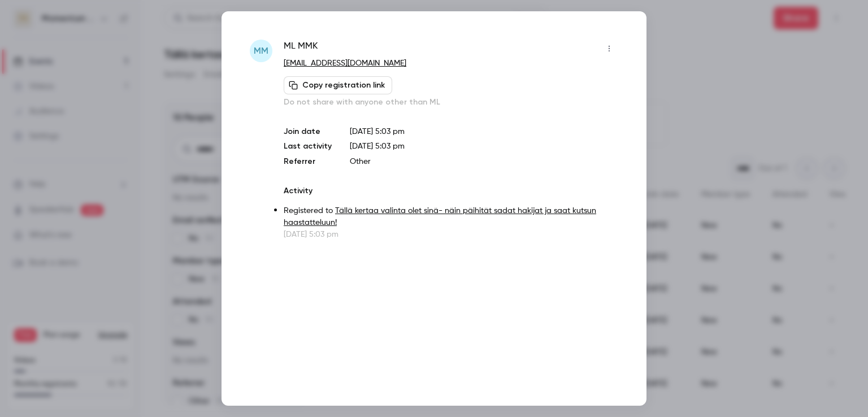 This screenshot has width=868, height=417. Describe the element at coordinates (451, 102) in the screenshot. I see `p: Do not share with anyone other than ML` at that location.